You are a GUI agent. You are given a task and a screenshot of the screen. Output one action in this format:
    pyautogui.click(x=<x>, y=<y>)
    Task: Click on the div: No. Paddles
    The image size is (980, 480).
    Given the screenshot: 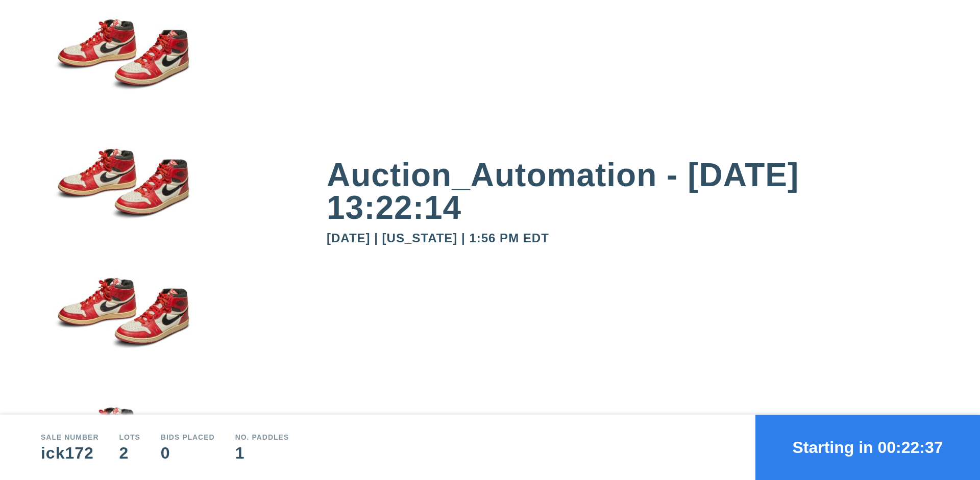 What is the action you would take?
    pyautogui.click(x=262, y=437)
    